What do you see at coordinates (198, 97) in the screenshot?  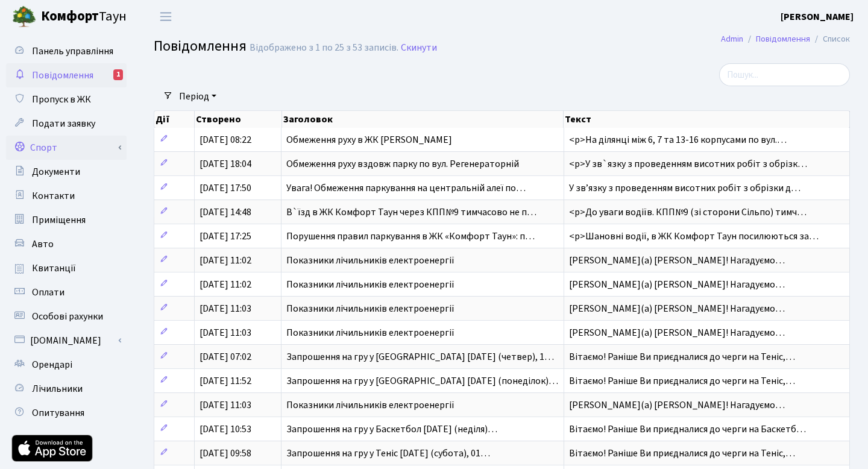 I see `a: Період` at bounding box center [198, 97].